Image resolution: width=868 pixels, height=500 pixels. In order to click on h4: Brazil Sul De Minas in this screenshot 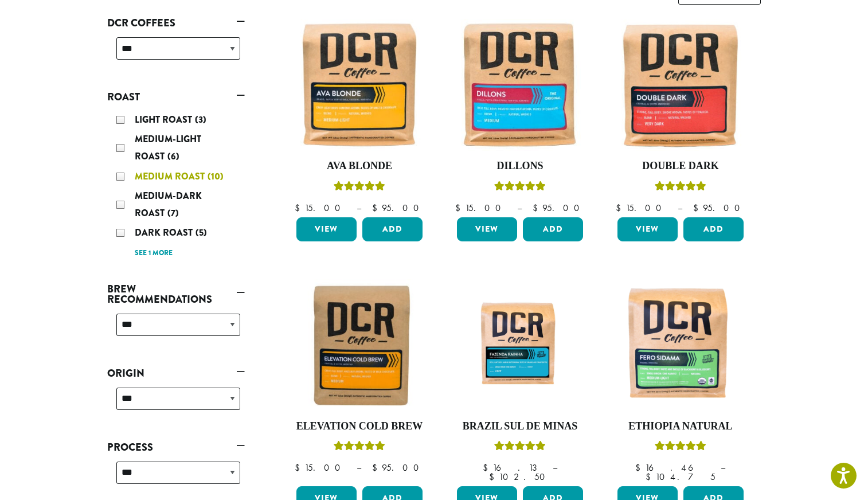, I will do `click(520, 427)`.